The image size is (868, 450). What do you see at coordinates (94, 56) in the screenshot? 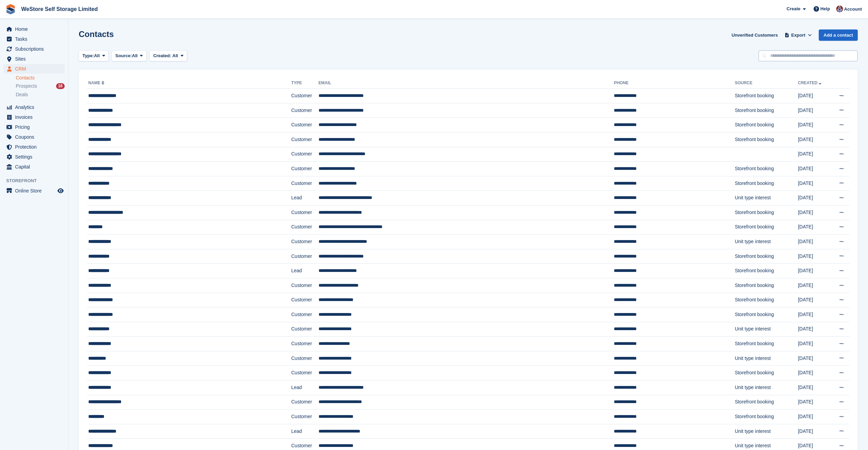
I see `button: Type: All` at bounding box center [94, 56].